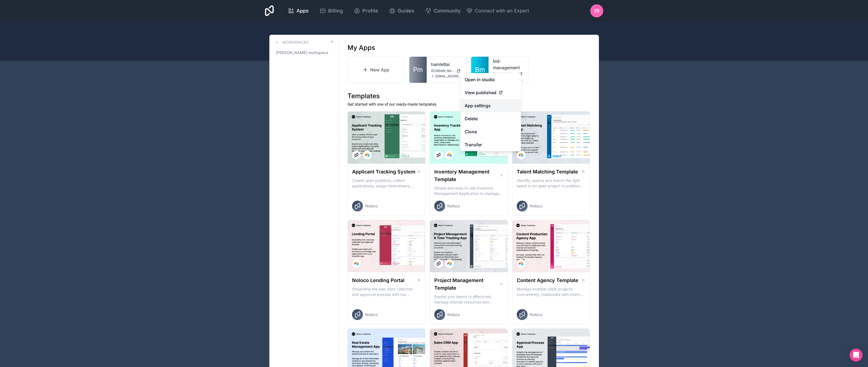 This screenshot has width=868, height=367. What do you see at coordinates (856, 355) in the screenshot?
I see `div: Open Intercom Messenger` at bounding box center [856, 355].